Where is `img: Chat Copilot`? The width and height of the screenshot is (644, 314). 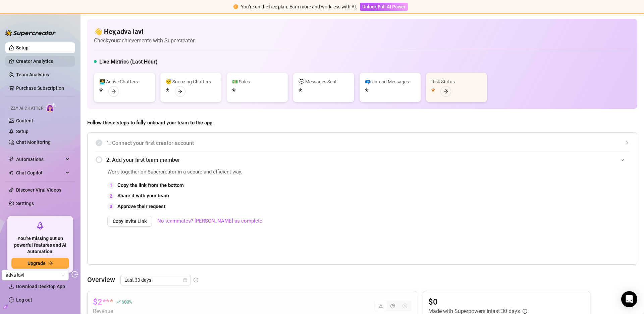 img: Chat Copilot is located at coordinates (11, 172).